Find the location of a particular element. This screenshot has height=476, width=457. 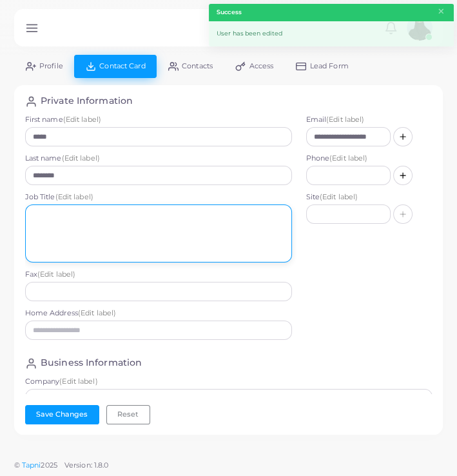

label: Email is located at coordinates (369, 120).